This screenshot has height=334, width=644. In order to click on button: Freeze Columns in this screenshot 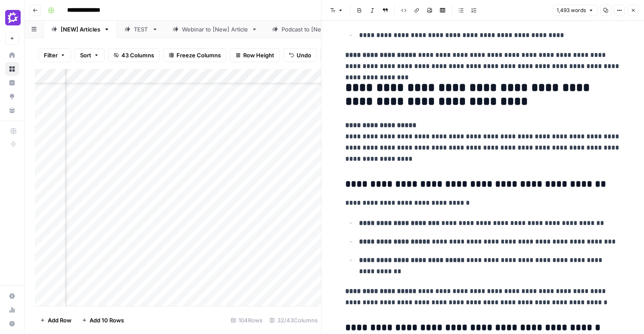, I will do `click(195, 56)`.